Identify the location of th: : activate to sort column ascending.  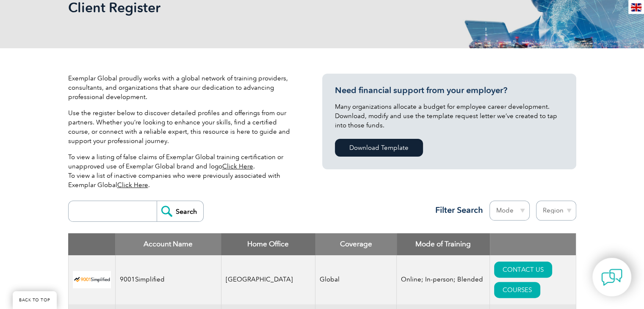
(533, 244).